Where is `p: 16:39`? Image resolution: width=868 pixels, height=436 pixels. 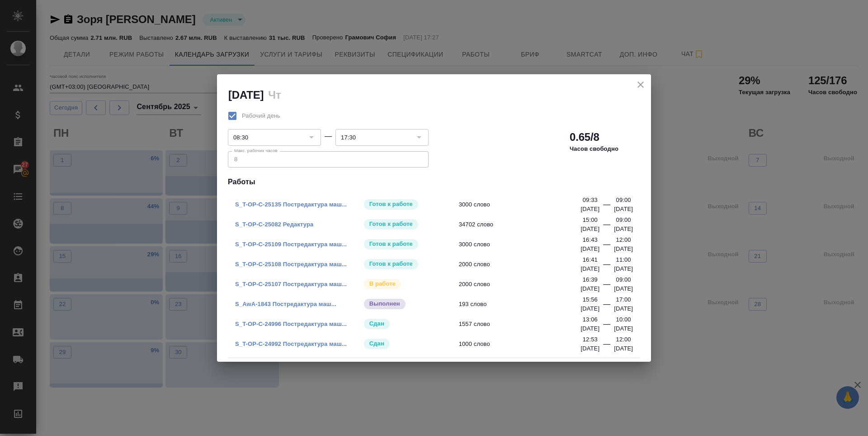 p: 16:39 is located at coordinates (590, 280).